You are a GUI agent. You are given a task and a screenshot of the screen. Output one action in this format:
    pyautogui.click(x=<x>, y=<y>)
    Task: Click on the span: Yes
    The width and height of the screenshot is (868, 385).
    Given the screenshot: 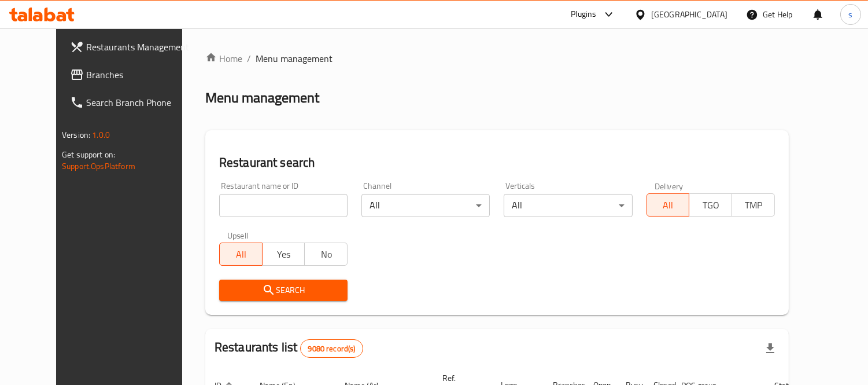 What is the action you would take?
    pyautogui.click(x=284, y=255)
    